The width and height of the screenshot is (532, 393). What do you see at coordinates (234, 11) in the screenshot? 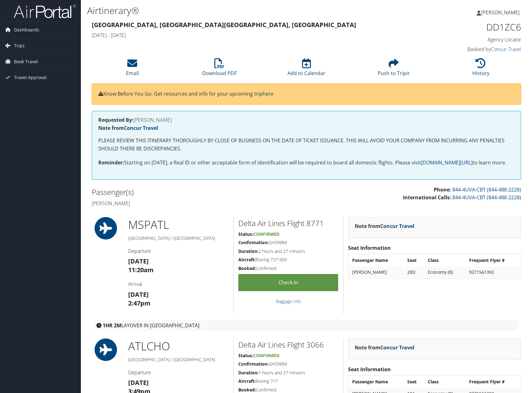
I see `h1: Airtinerary®` at bounding box center [234, 11].